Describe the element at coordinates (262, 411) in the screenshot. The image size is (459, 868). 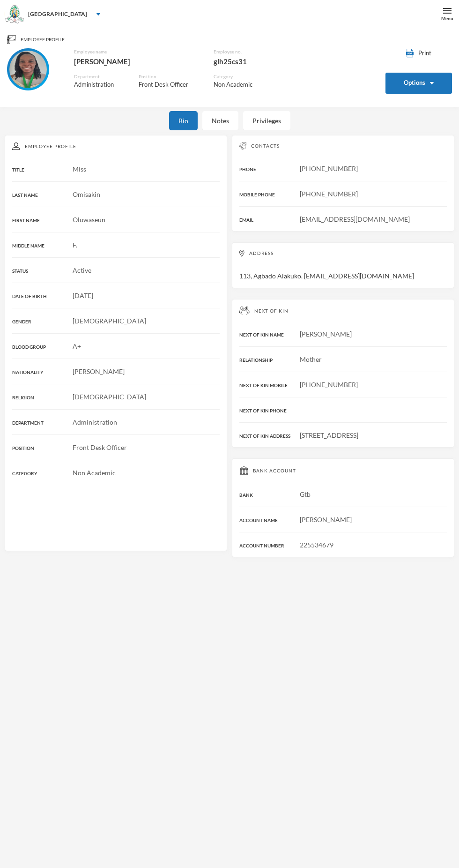
I see `span: NEXT OF KIN PHONE` at that location.